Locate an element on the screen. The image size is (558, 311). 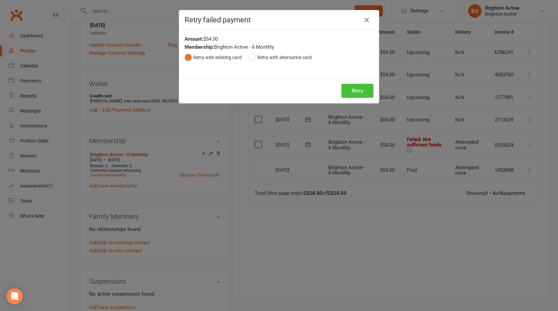
h4: Retry failed payment is located at coordinates (279, 20).